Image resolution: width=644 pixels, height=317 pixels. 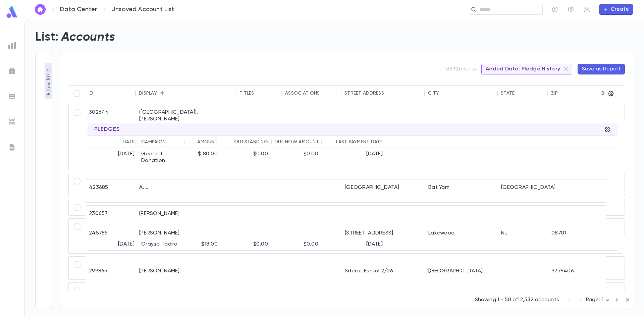 What do you see at coordinates (461, 233) in the screenshot?
I see `div: Lakewood` at bounding box center [461, 233].